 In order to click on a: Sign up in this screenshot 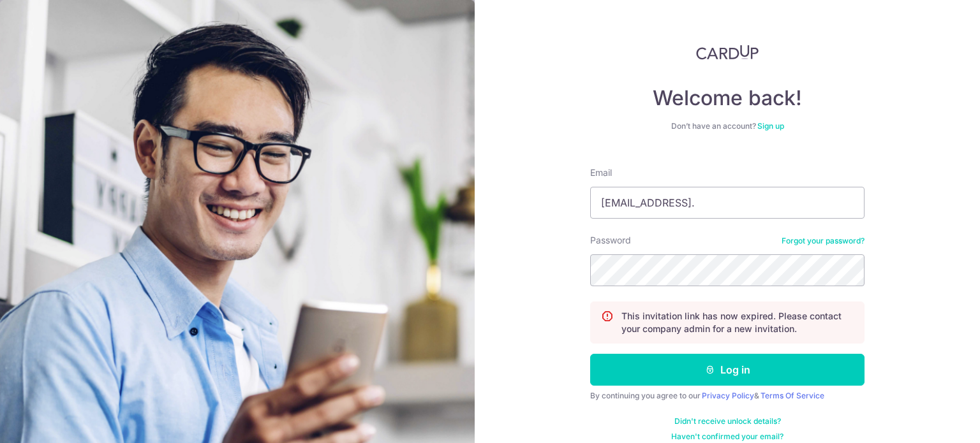, I will do `click(770, 126)`.